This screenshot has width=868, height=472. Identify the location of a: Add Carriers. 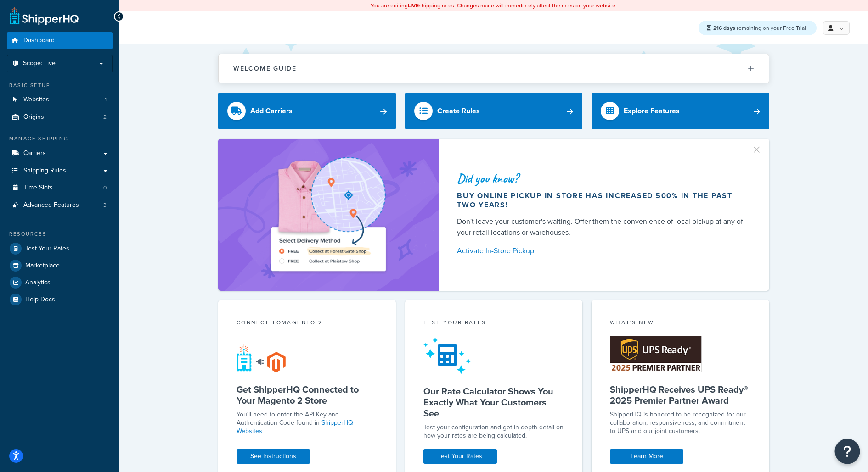
(307, 111).